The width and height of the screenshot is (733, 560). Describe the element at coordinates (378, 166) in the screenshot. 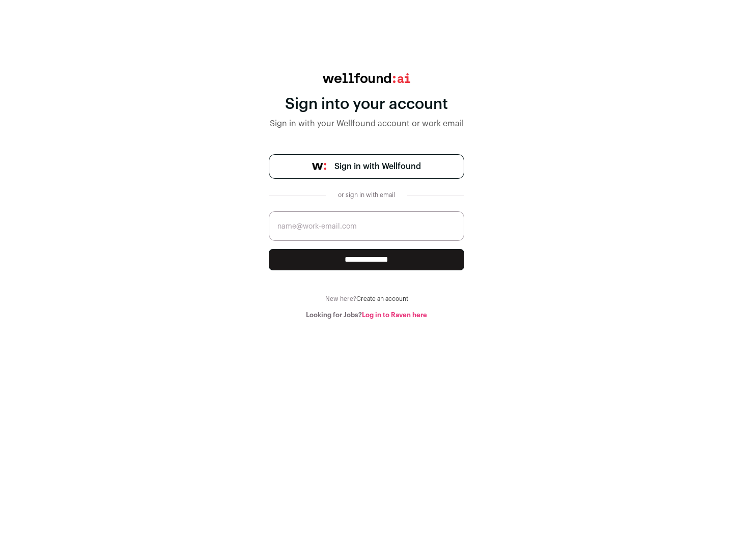

I see `span: Sign in with Wellfound` at that location.